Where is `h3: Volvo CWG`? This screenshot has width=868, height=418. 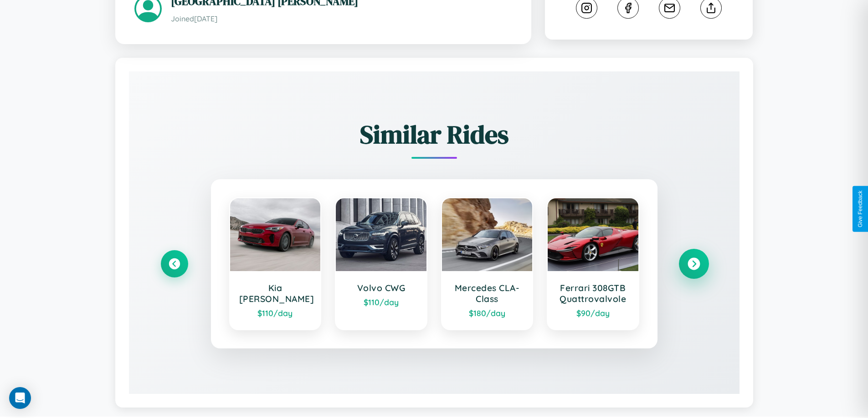 h3: Volvo CWG is located at coordinates (381, 288).